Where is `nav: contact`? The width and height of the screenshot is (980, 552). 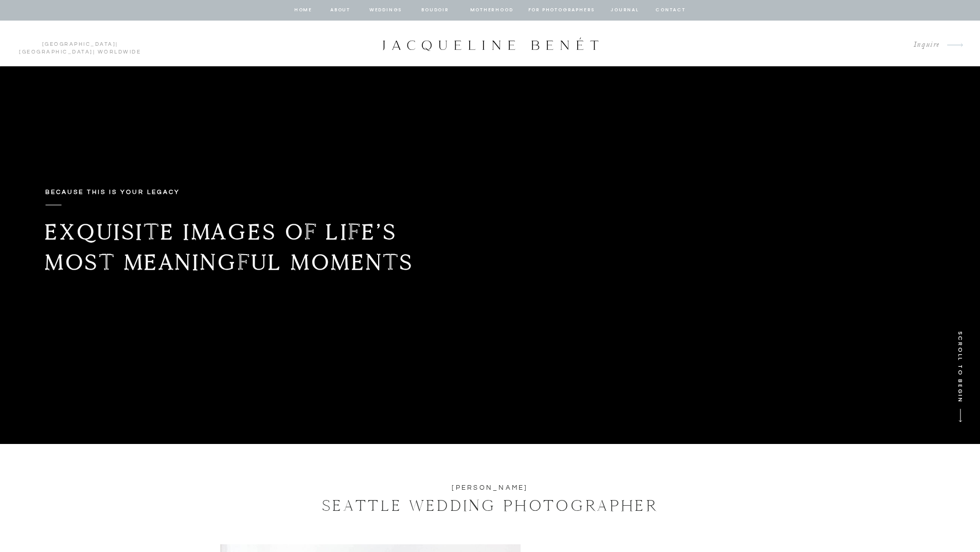 nav: contact is located at coordinates (671, 10).